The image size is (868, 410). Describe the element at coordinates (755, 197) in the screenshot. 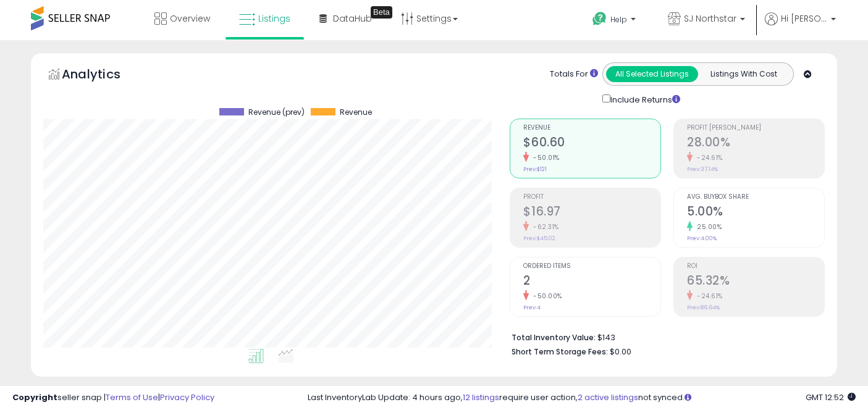

I see `span: Avg. Buybox Share` at that location.